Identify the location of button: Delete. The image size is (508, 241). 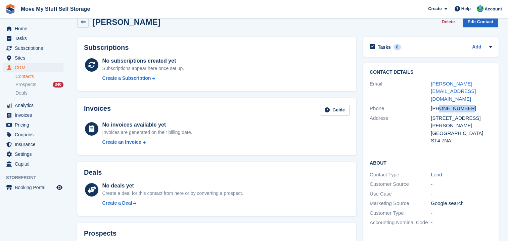
(448, 21).